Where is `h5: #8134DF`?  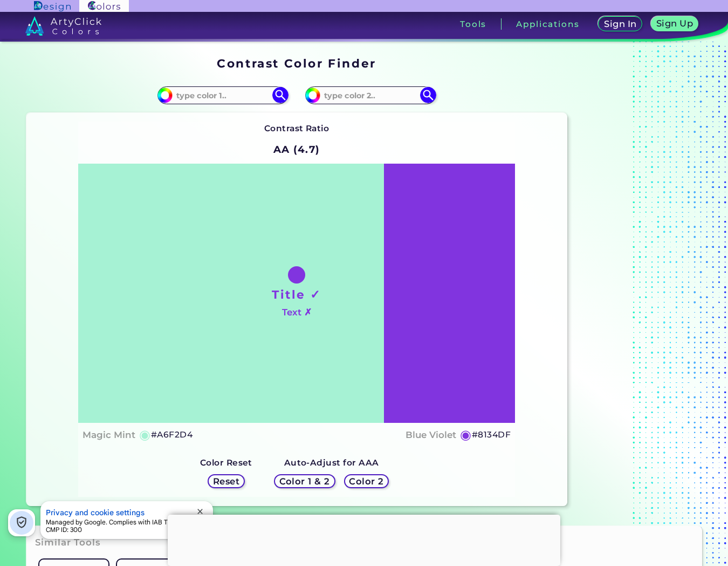 h5: #8134DF is located at coordinates (492, 434).